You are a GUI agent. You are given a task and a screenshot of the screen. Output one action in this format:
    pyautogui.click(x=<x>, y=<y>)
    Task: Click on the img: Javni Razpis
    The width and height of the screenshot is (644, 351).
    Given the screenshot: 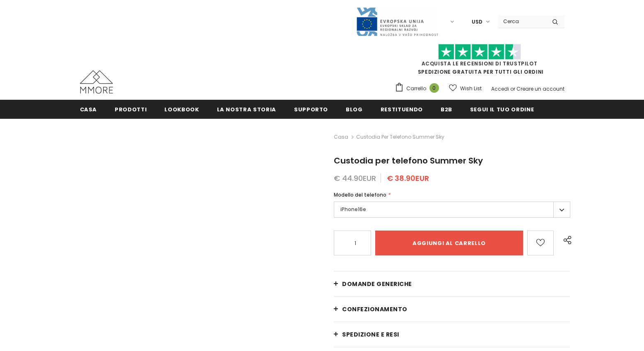 What is the action you would take?
    pyautogui.click(x=397, y=22)
    